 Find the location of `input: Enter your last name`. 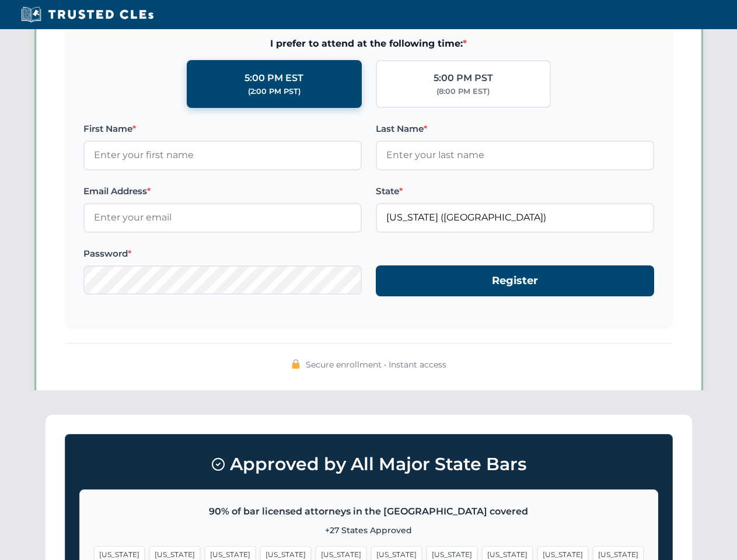

input: Enter your last name is located at coordinates (515, 155).